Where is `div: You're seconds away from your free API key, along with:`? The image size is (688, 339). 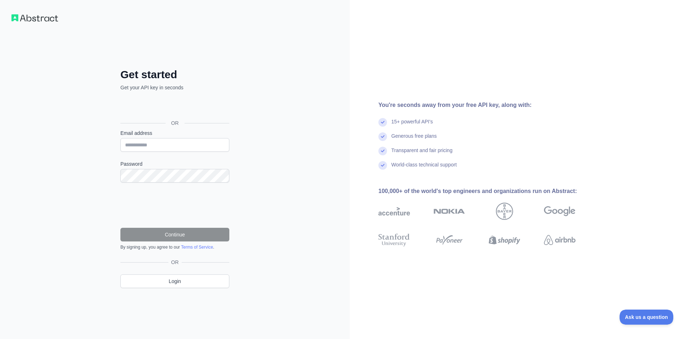
div: You're seconds away from your free API key, along with: is located at coordinates (489, 105).